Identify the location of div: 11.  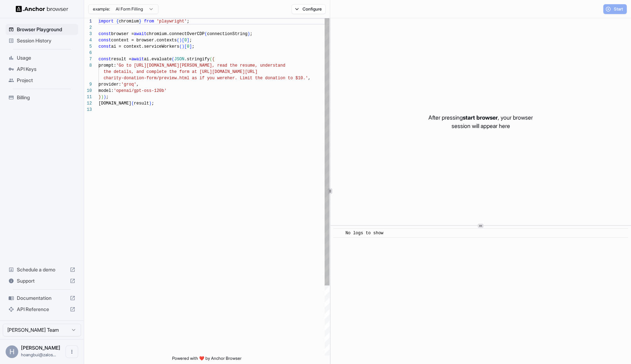
(88, 97).